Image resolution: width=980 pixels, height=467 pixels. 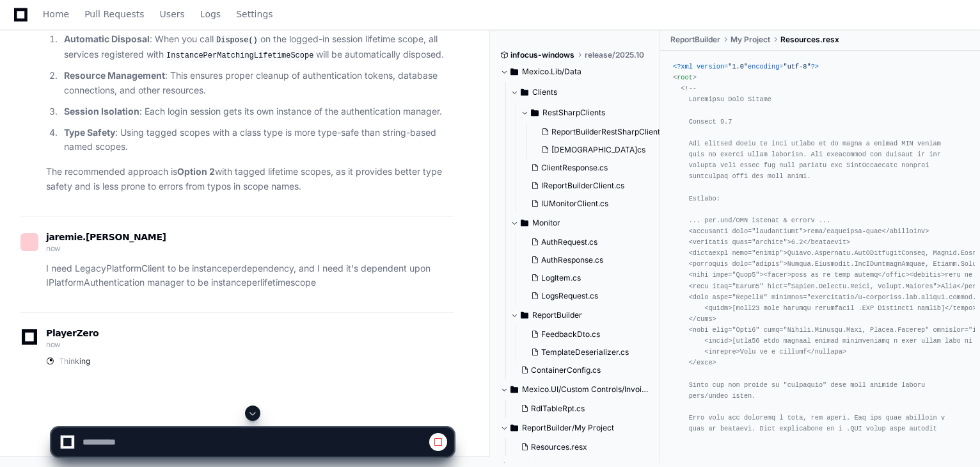 I want to click on span: My Project, so click(x=751, y=40).